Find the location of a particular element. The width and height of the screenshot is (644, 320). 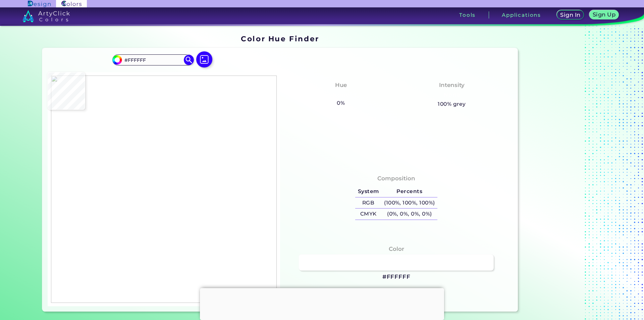

h5: Sign Up is located at coordinates (604, 14).